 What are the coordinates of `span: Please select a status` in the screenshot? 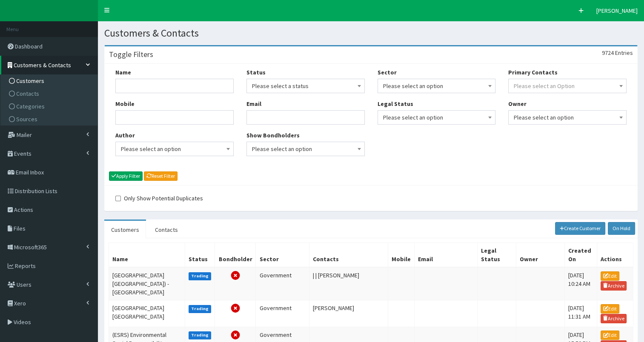 It's located at (306, 86).